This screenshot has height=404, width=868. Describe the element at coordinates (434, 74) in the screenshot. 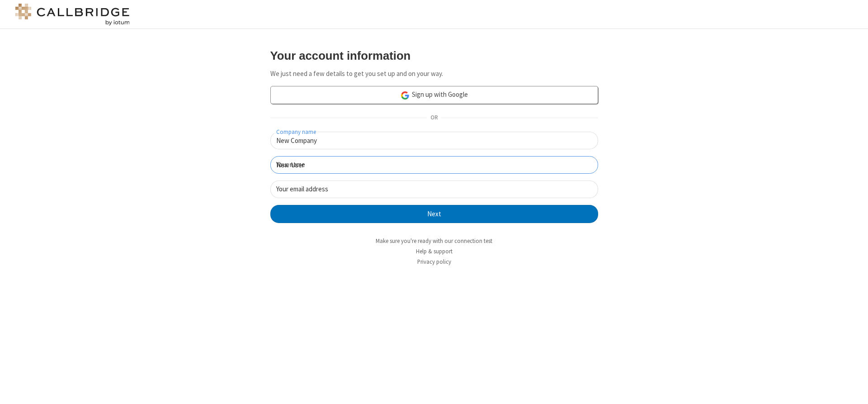

I see `p: We just need a few details to get you set up and on your way.` at that location.